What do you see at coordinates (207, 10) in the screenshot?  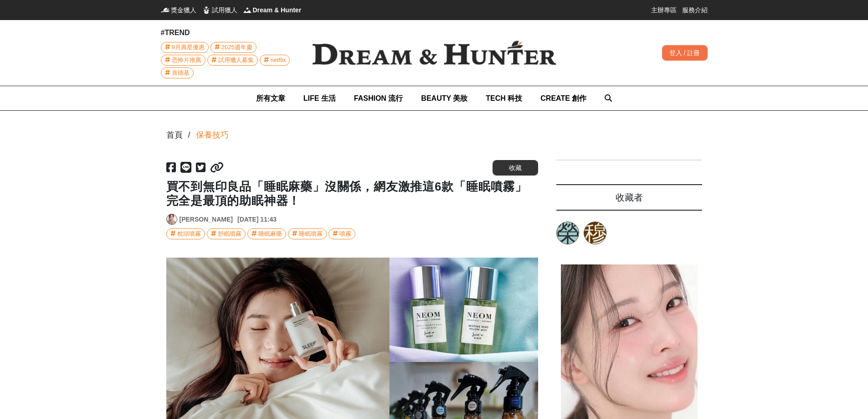 I see `img: 試用獵人` at bounding box center [207, 10].